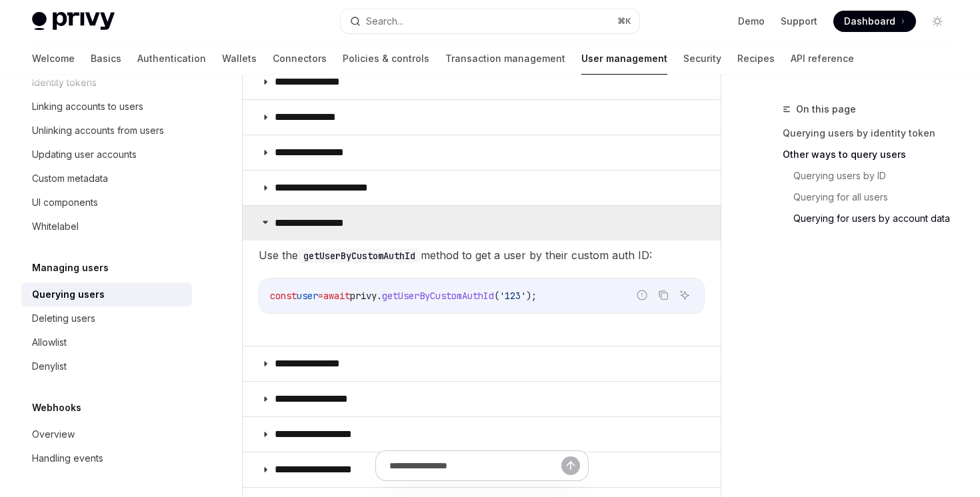 The image size is (980, 497). What do you see at coordinates (938, 21) in the screenshot?
I see `button: Toggle dark mode` at bounding box center [938, 21].